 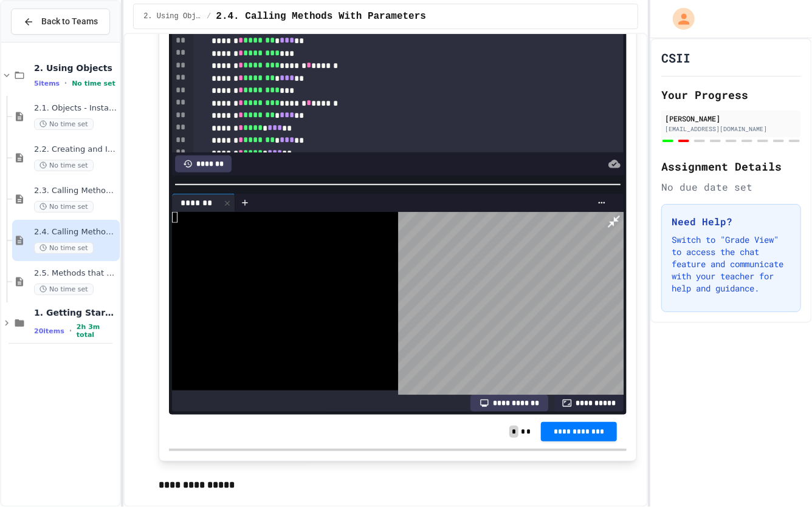 I want to click on h3: Need Help?, so click(x=731, y=222).